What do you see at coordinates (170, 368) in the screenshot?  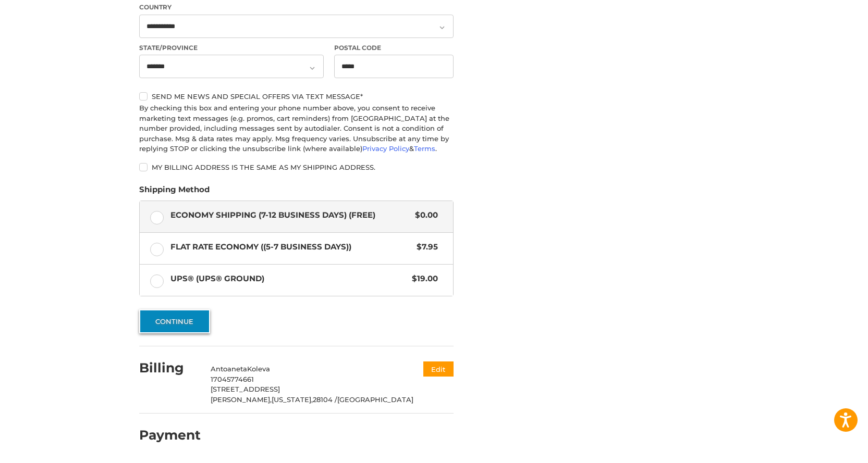 I see `h2: Billing` at bounding box center [170, 368].